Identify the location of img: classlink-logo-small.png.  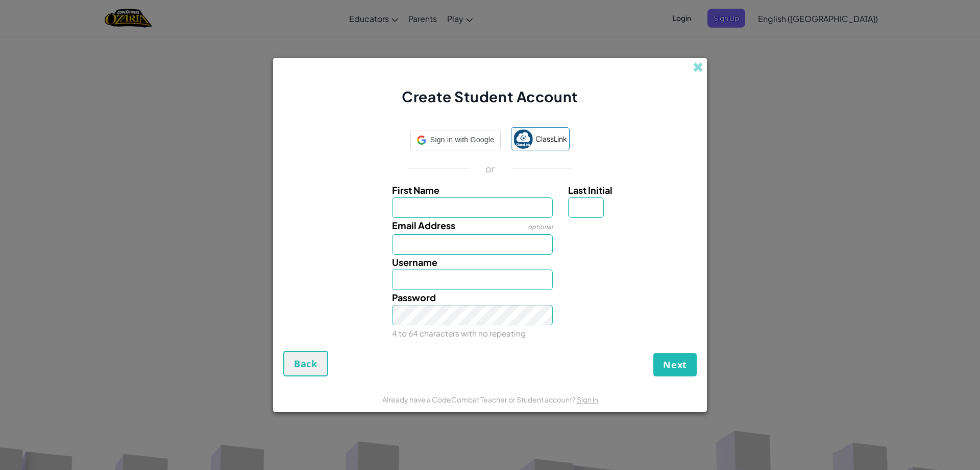
(523, 139).